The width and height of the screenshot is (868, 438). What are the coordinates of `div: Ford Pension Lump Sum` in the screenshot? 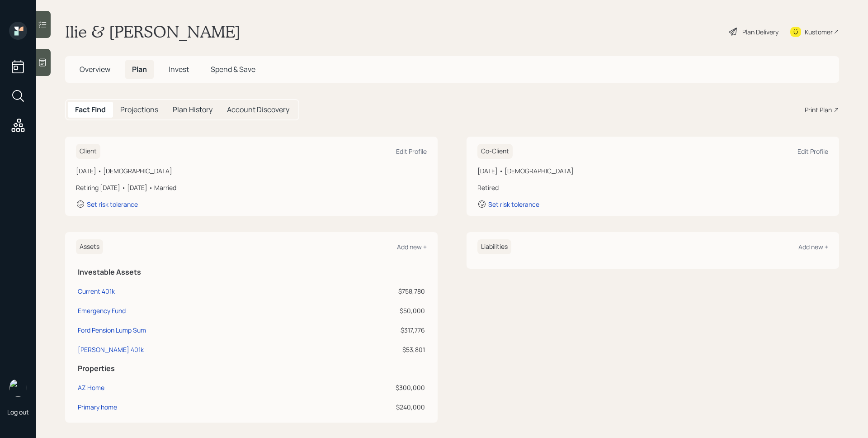 It's located at (112, 330).